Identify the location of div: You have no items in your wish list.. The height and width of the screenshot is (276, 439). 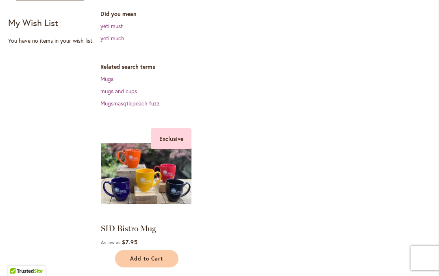
(52, 41).